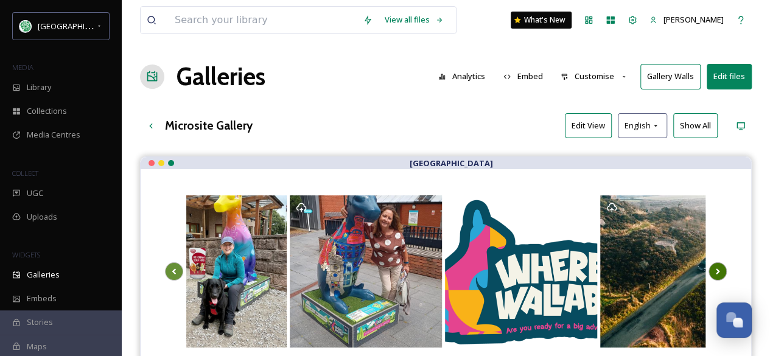 The height and width of the screenshot is (356, 770). What do you see at coordinates (35, 193) in the screenshot?
I see `span: UGC` at bounding box center [35, 193].